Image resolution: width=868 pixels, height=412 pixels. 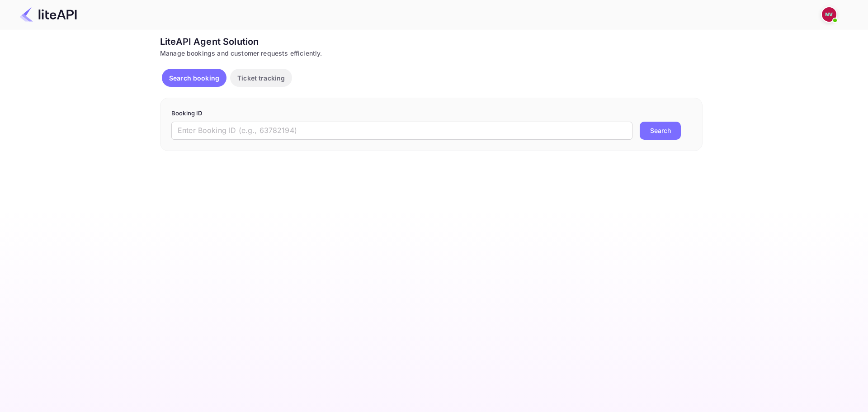 I want to click on img: Nicholas Valbusa, so click(x=829, y=14).